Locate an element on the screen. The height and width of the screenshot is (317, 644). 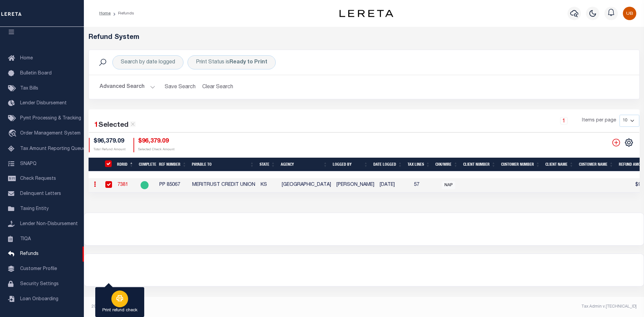
span: Home is located at coordinates (26, 58).